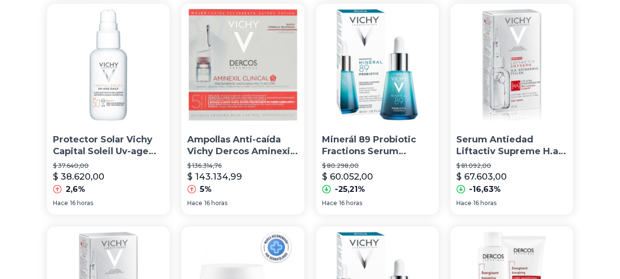  What do you see at coordinates (377, 109) in the screenshot?
I see `a: Minerál 89 Probiotic Fractions Serum Reparador 30ml Vichy Momento De Aplicación Día/noche Tipo De...` at bounding box center [377, 109].